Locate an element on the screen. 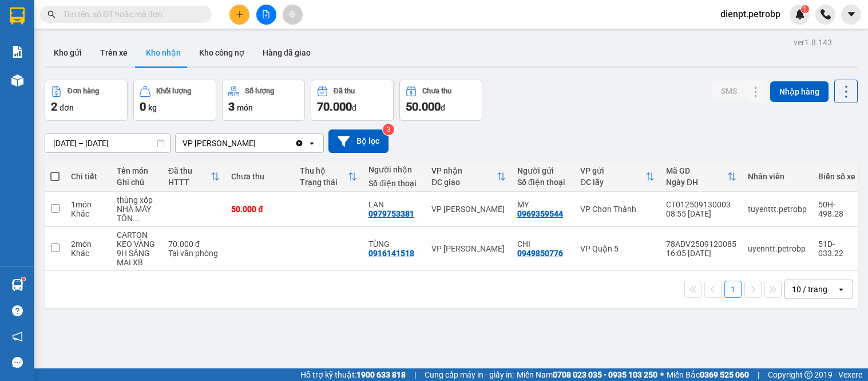 The image size is (868, 381). sup: 1 is located at coordinates (23, 279).